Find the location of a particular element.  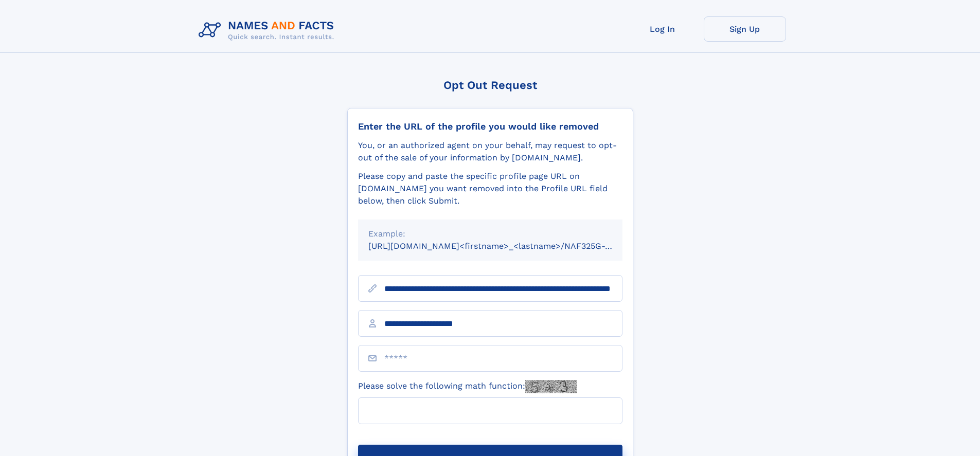

a: Sign Up is located at coordinates (745, 28).